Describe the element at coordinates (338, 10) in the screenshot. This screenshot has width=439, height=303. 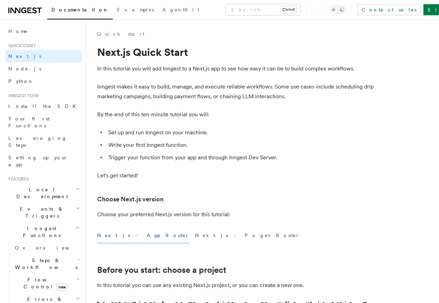
I see `button: Toggle dark mode` at that location.